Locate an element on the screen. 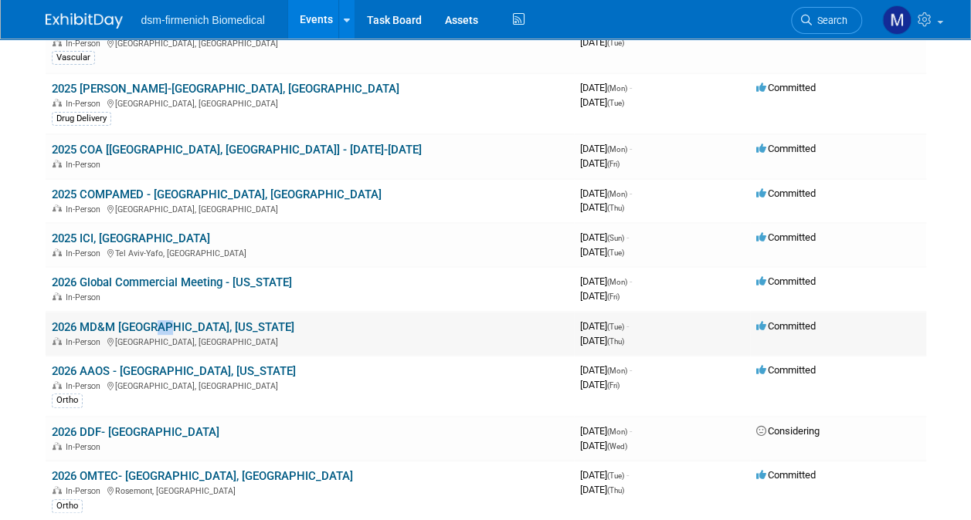  span: (Wed) is located at coordinates (617, 446).